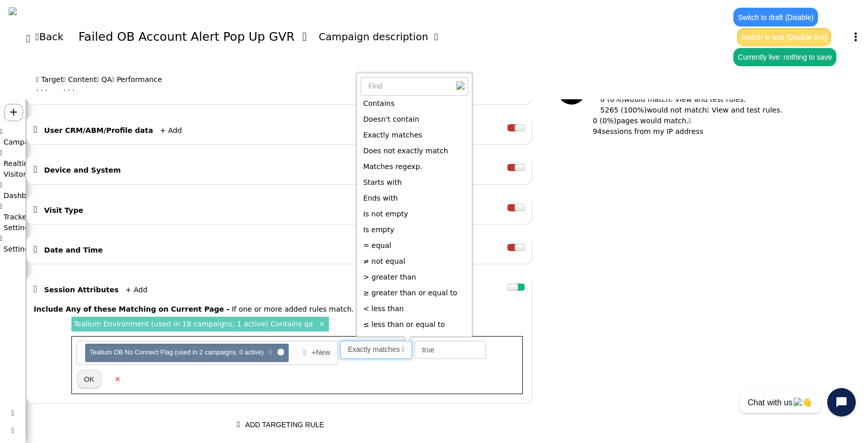  What do you see at coordinates (414, 230) in the screenshot?
I see `td: Is empty` at bounding box center [414, 230].